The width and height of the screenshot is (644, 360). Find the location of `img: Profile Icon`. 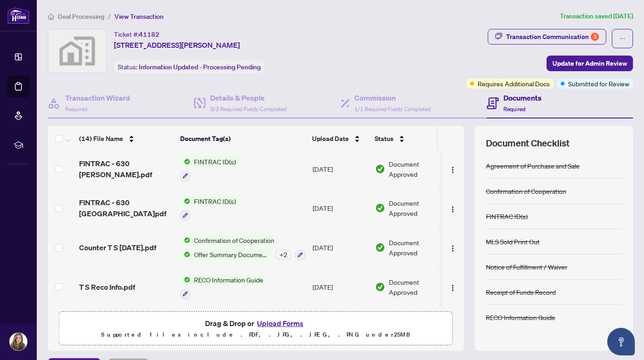

img: Profile Icon is located at coordinates (18, 342).